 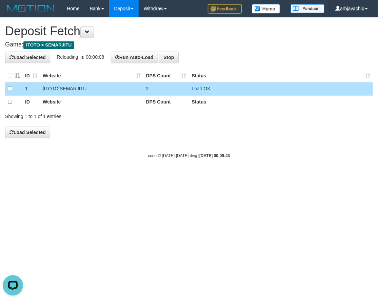 I want to click on td: 1, so click(x=31, y=88).